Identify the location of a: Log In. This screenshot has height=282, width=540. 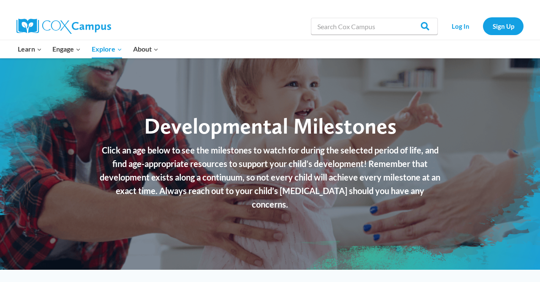
(460, 26).